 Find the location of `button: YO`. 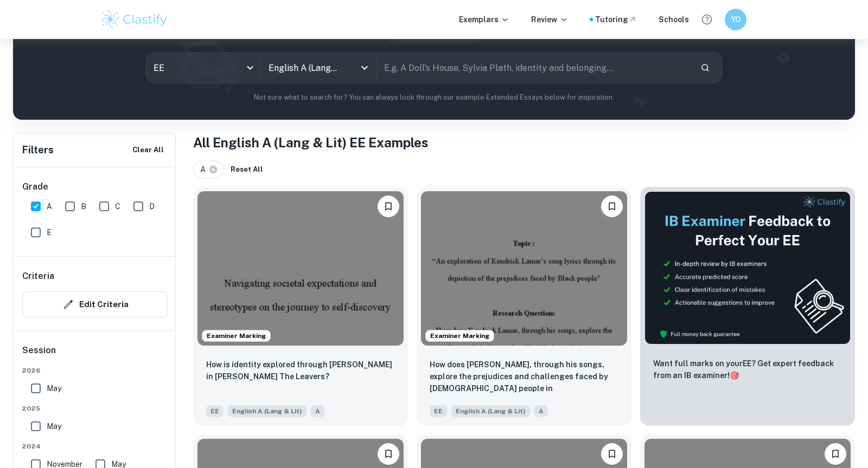

button: YO is located at coordinates (736, 19).